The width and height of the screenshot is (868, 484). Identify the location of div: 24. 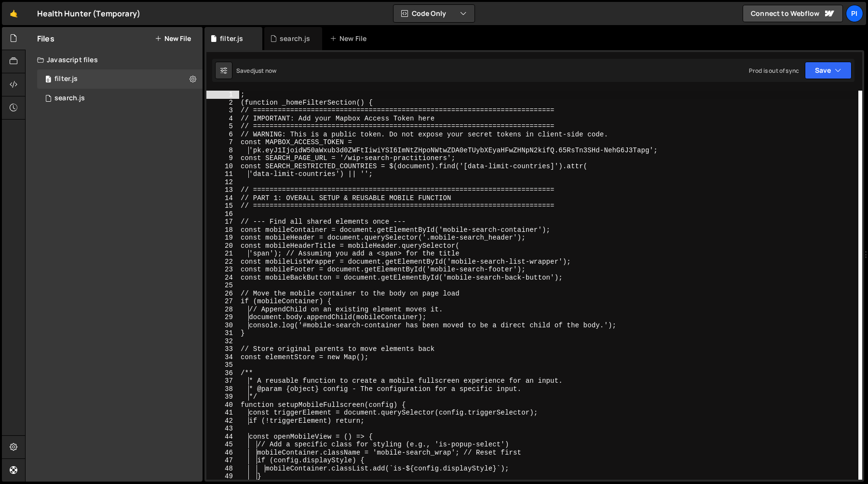
(223, 278).